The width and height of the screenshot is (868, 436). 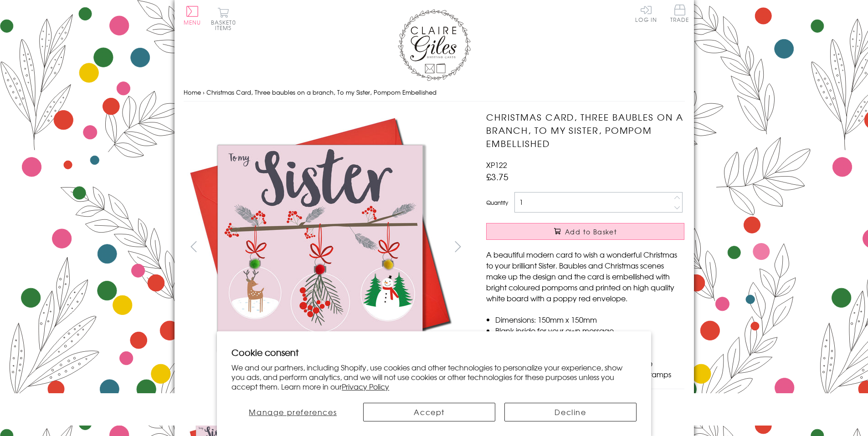 I want to click on span: £3.75, so click(x=497, y=177).